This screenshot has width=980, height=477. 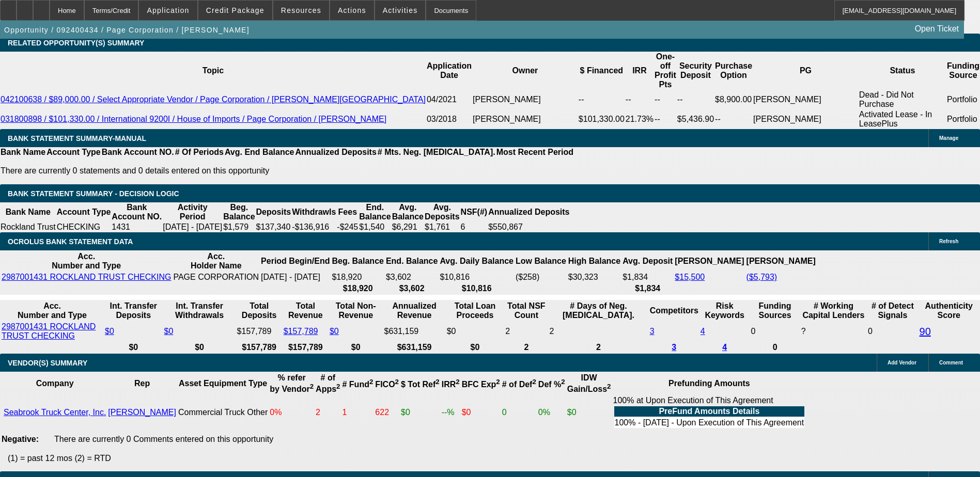 What do you see at coordinates (163, 439) in the screenshot?
I see `span: There are currently 0 Comments entered on this opportunity` at bounding box center [163, 439].